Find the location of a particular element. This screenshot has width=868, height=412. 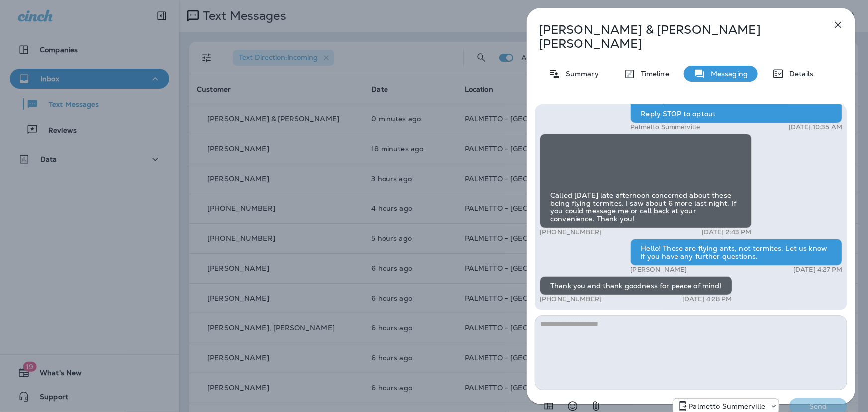

div: Thank you and thank goodness for peace of mind! is located at coordinates (636, 285).